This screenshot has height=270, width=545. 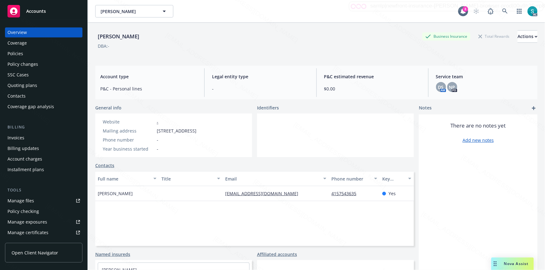 I want to click on div: Year business started, so click(x=128, y=149).